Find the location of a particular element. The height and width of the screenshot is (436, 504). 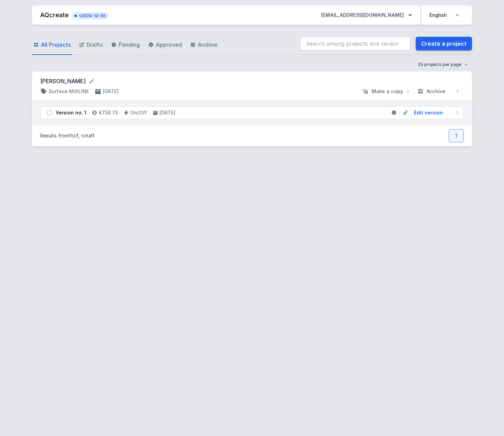

a: Drafts is located at coordinates (91, 45).